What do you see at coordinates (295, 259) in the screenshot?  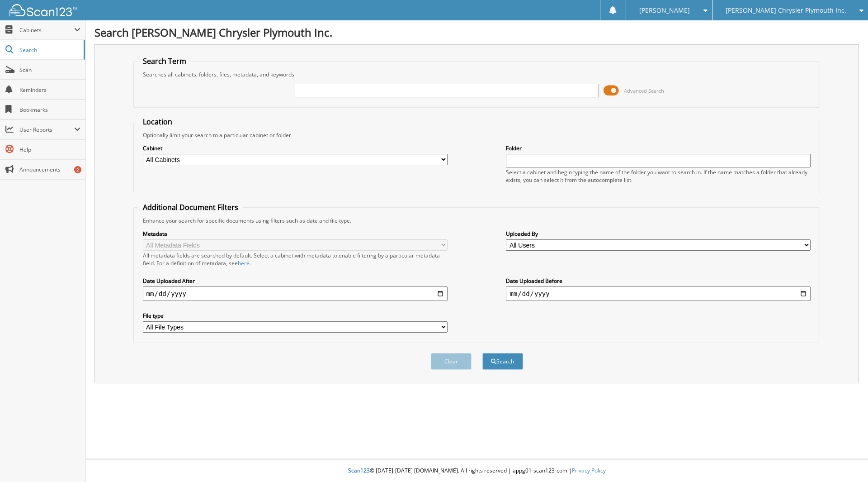 I see `div: All metadata fields are searched by default. Select a cabinet with metadata to enable filtering b...` at bounding box center [295, 259].